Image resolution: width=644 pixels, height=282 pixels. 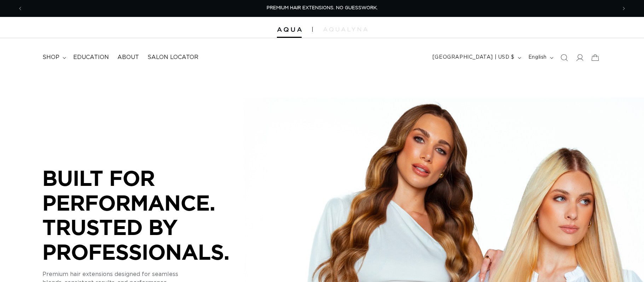 What do you see at coordinates (624, 8) in the screenshot?
I see `button: Next announcement` at bounding box center [624, 8].